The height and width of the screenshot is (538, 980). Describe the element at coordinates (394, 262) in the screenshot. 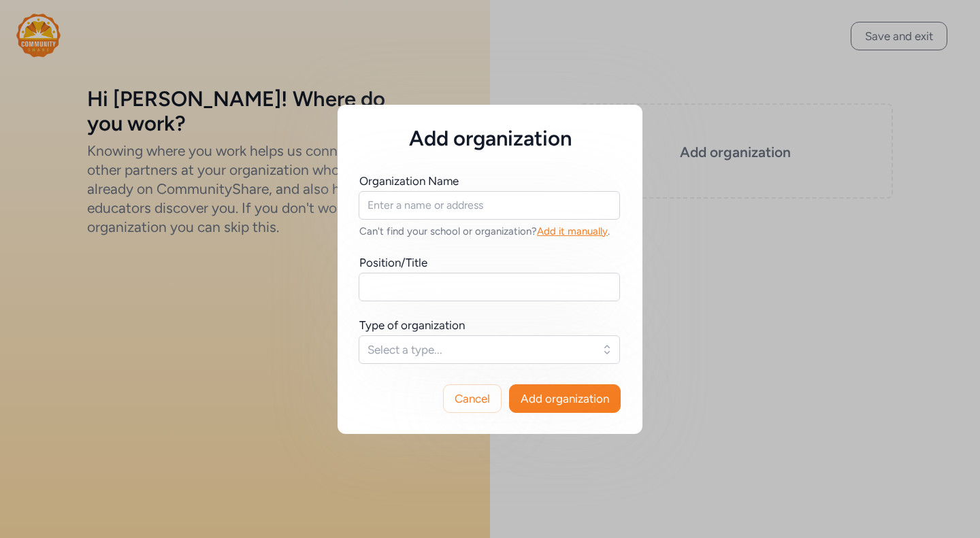

I see `div: Position/Title` at that location.